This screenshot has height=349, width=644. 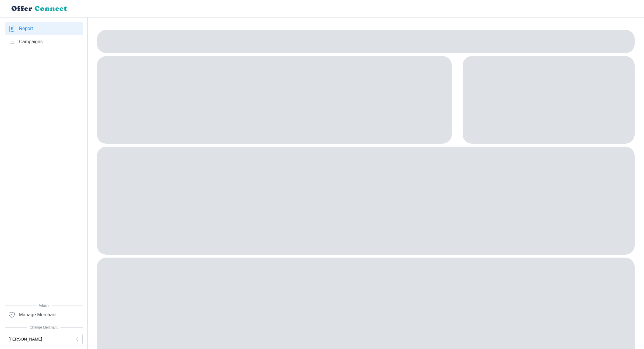 What do you see at coordinates (31, 42) in the screenshot?
I see `span: Campaigns` at bounding box center [31, 42].